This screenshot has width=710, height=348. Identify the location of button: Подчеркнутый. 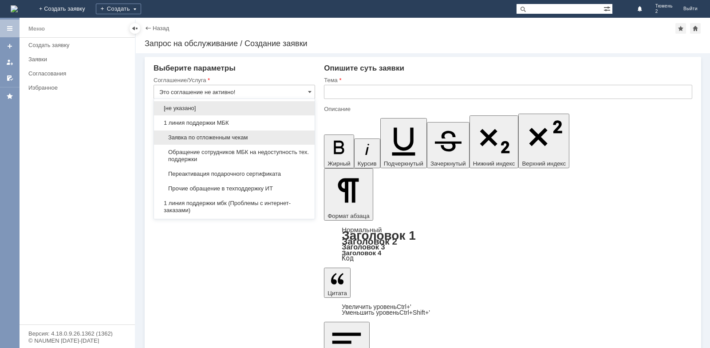
(403, 143).